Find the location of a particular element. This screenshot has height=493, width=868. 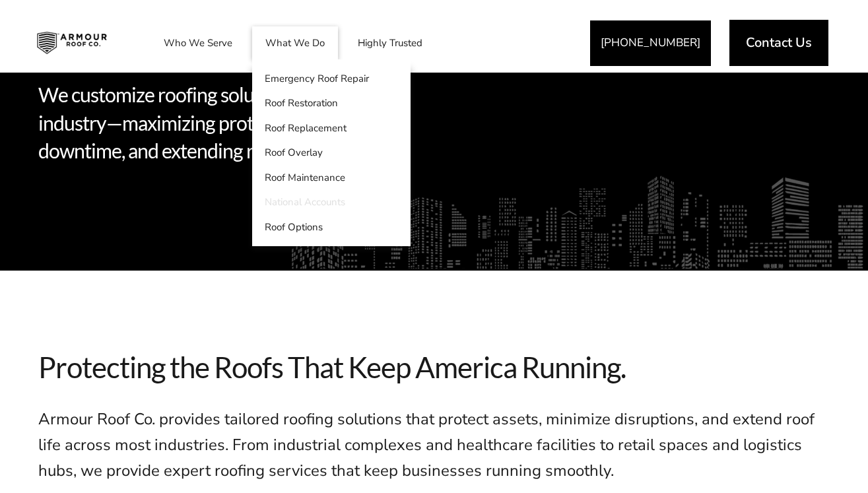

a: Roof Maintenance is located at coordinates (331, 177).